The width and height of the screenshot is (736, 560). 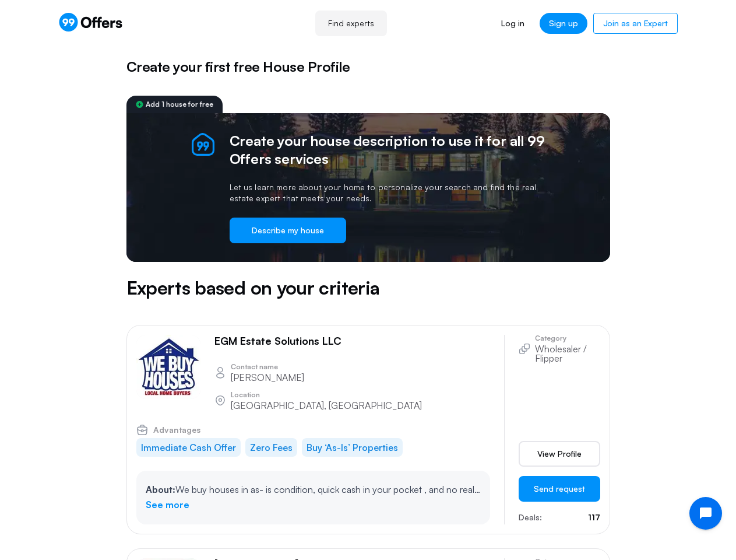 What do you see at coordinates (268, 366) in the screenshot?
I see `p: Contact name` at bounding box center [268, 366].